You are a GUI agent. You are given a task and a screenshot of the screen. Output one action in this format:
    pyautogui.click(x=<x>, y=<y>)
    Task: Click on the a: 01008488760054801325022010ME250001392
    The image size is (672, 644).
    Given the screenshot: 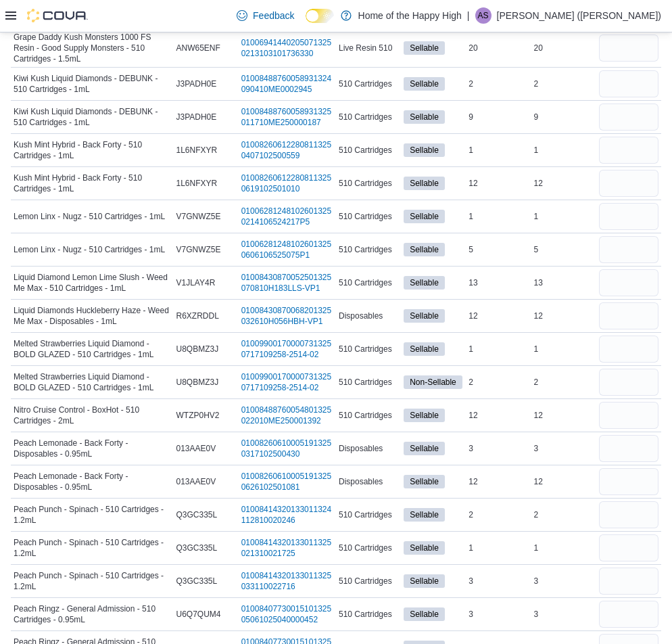 What is the action you would take?
    pyautogui.click(x=287, y=416)
    